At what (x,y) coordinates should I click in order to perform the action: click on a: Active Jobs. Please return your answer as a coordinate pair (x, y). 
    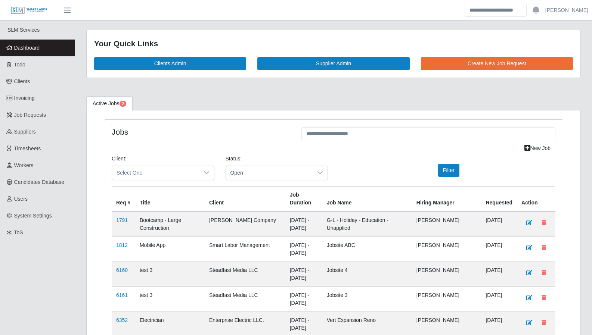
    Looking at the image, I should click on (109, 103).